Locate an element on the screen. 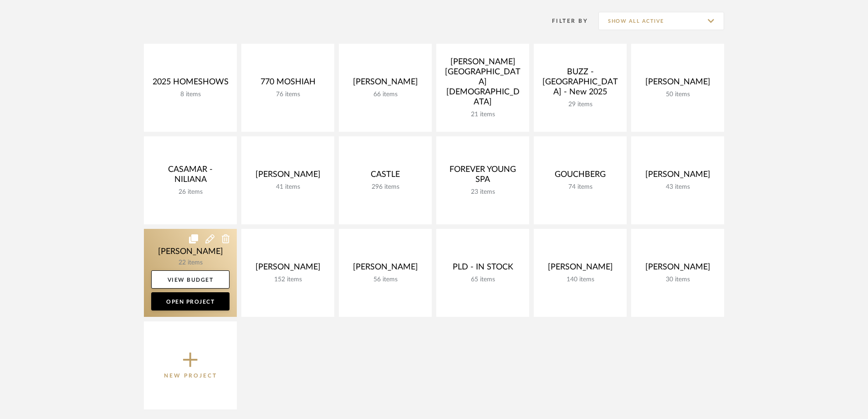  a: Open Project is located at coordinates (190, 301).